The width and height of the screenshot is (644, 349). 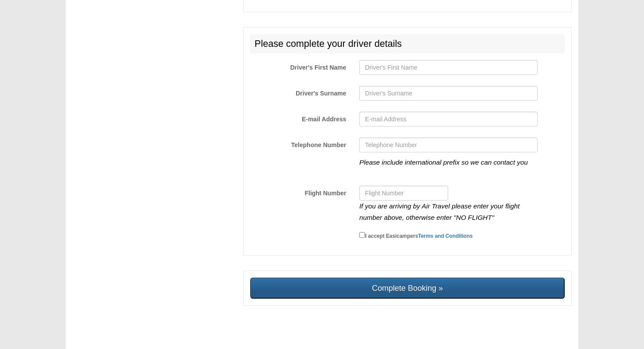 What do you see at coordinates (298, 143) in the screenshot?
I see `label: Telephone Number` at bounding box center [298, 143].